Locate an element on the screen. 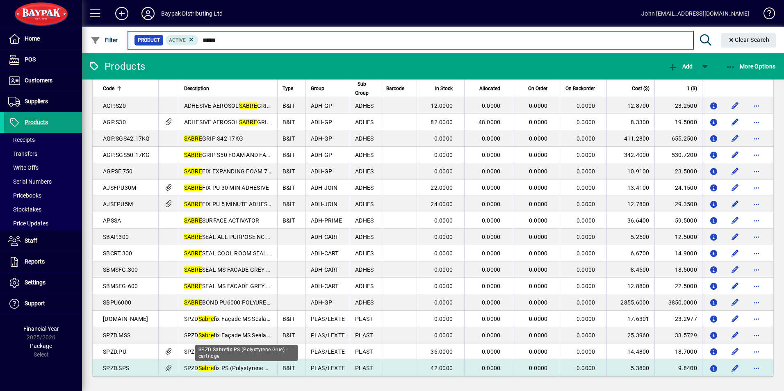 The height and width of the screenshot is (391, 784). a: Receipts is located at coordinates (43, 140).